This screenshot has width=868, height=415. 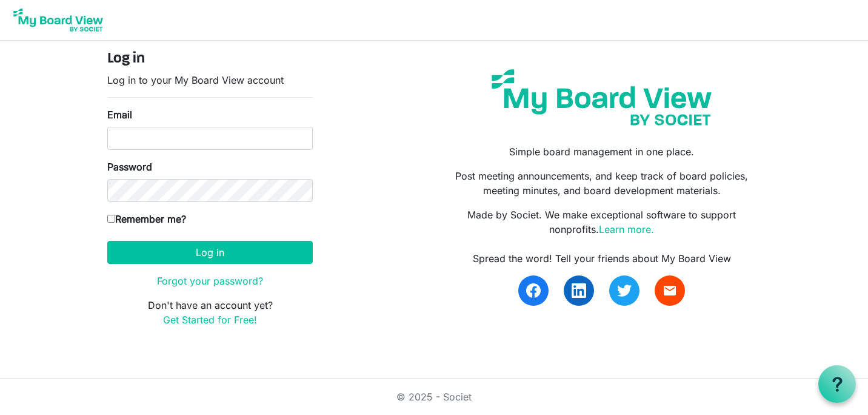 What do you see at coordinates (602, 258) in the screenshot?
I see `div: Spread the word! Tell your friends about My Board View` at bounding box center [602, 258].